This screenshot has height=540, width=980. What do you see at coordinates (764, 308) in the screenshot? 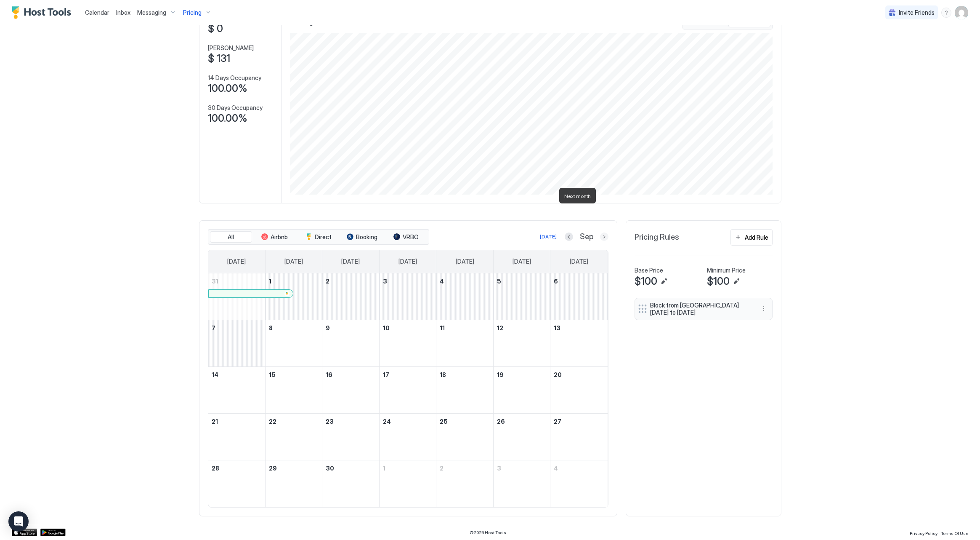
I see `button: More options` at bounding box center [764, 308].